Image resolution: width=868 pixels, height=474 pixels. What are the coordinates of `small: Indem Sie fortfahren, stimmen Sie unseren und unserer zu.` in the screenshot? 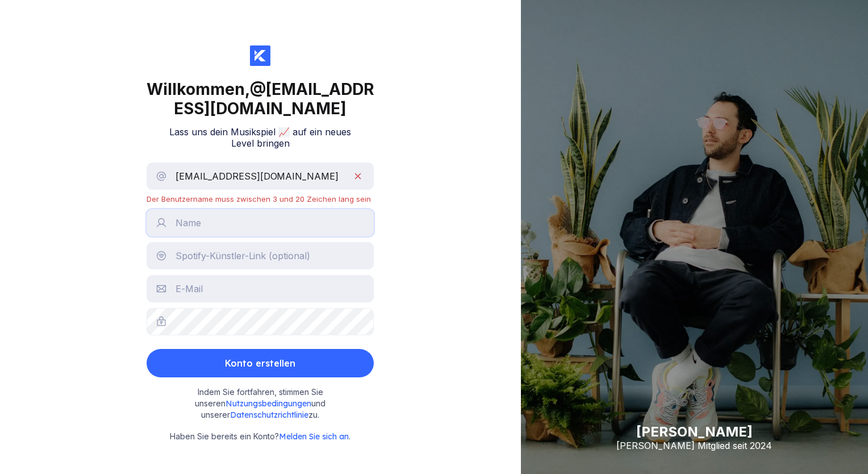 It's located at (260, 404).